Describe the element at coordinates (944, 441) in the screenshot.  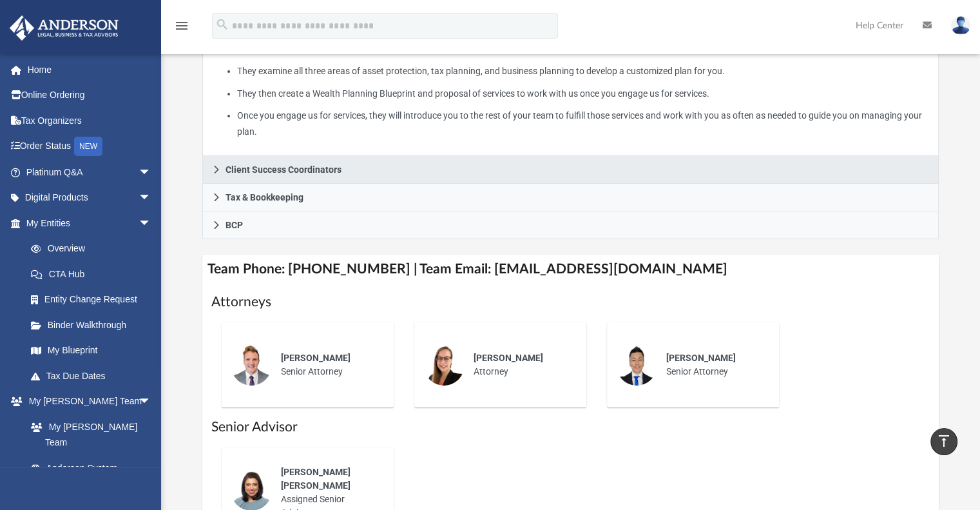
I see `a: vertical_align_top` at that location.